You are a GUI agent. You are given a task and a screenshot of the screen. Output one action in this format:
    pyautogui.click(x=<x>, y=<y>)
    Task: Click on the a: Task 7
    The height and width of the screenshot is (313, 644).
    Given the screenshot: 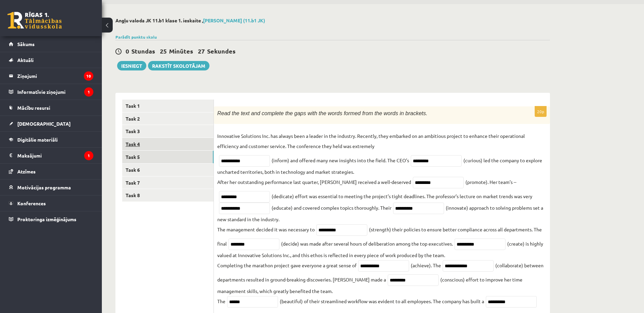 What is the action you would take?
    pyautogui.click(x=168, y=183)
    